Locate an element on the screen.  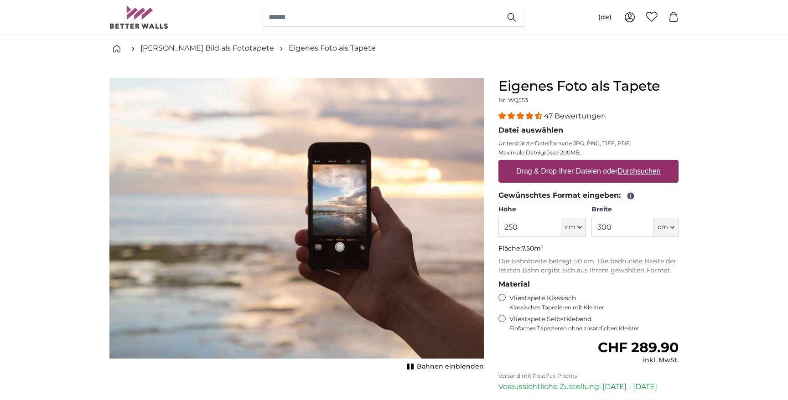
label: Drag & Drop Ihrer Dateien oder is located at coordinates (588, 171).